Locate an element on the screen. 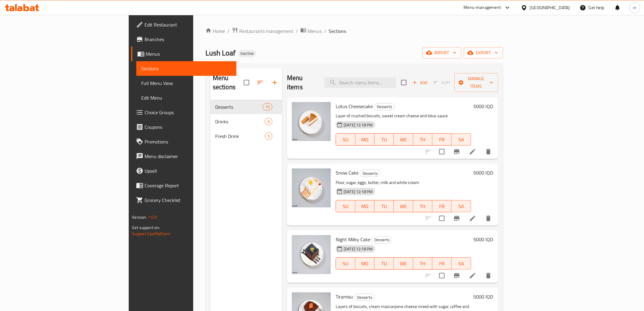 This screenshot has width=644, height=311. span: Menus is located at coordinates (315, 31).